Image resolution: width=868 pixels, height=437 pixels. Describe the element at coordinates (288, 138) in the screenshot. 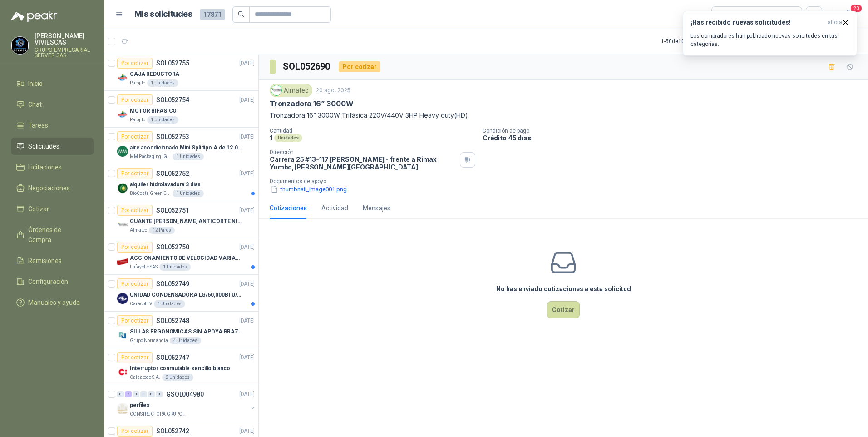

I see `div: Unidades` at that location.